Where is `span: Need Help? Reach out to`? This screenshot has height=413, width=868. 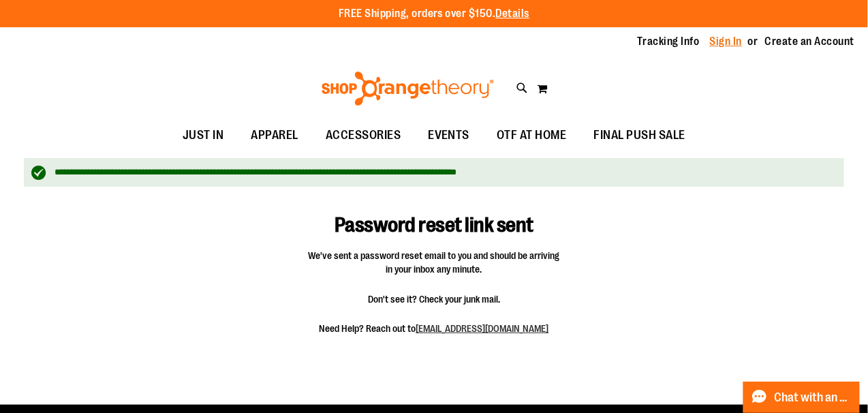
span: Need Help? Reach out to is located at coordinates (434, 329).